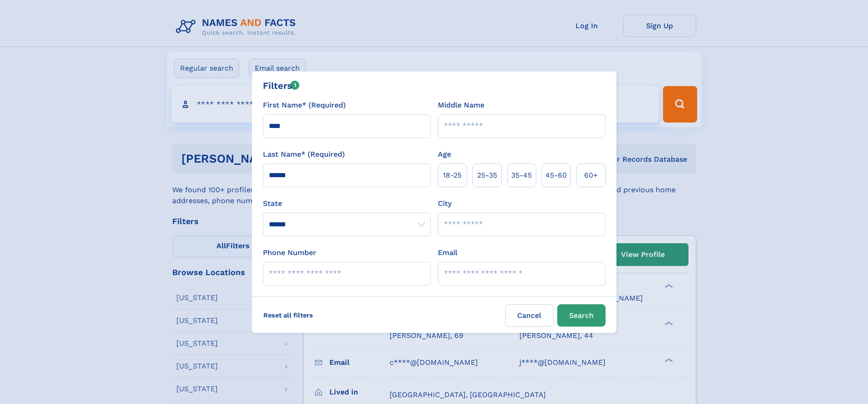 The width and height of the screenshot is (868, 404). Describe the element at coordinates (581, 315) in the screenshot. I see `button: Search` at that location.